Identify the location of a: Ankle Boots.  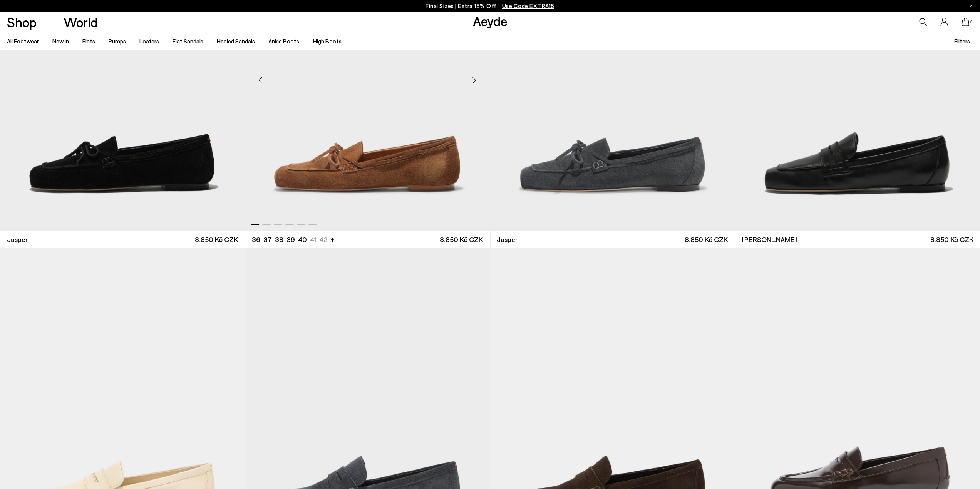
(284, 41).